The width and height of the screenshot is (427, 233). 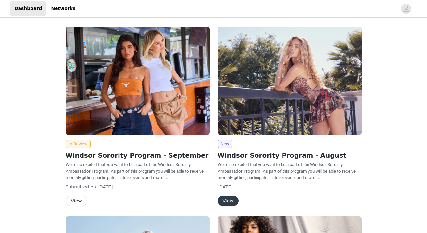 I want to click on span: In Review, so click(x=78, y=144).